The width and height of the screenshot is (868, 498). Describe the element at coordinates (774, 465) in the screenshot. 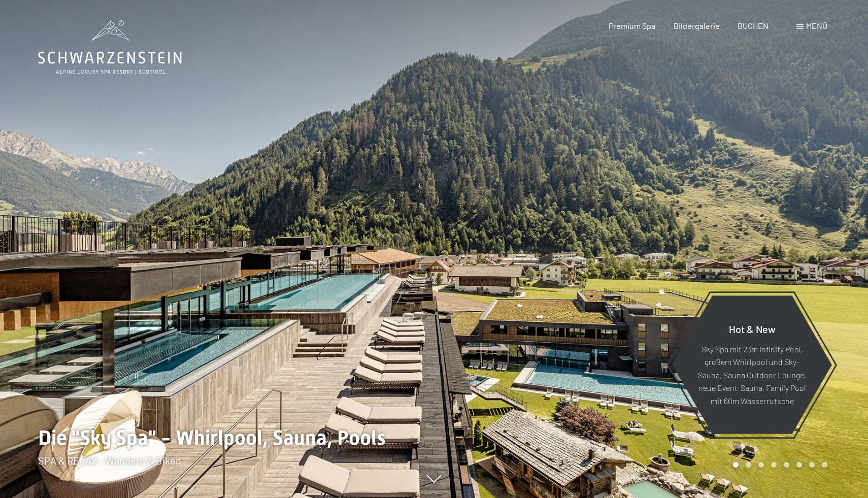

I see `div: Carousel Page 4` at that location.